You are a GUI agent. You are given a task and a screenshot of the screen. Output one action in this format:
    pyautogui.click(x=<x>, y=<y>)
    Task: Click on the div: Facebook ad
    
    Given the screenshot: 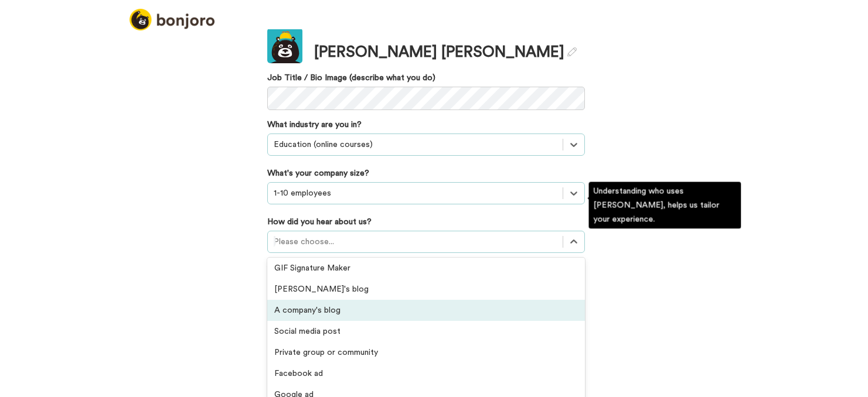 What is the action you would take?
    pyautogui.click(x=426, y=374)
    